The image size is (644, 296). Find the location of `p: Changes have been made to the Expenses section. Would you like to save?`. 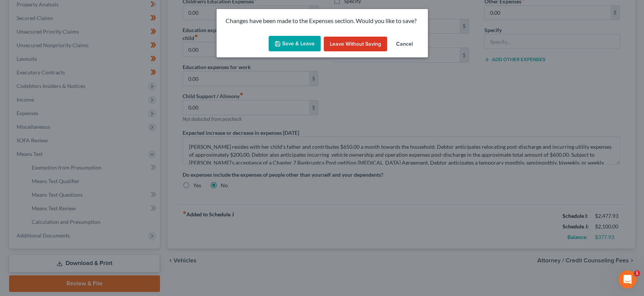

p: Changes have been made to the Expenses section. Would you like to save? is located at coordinates (322, 21).